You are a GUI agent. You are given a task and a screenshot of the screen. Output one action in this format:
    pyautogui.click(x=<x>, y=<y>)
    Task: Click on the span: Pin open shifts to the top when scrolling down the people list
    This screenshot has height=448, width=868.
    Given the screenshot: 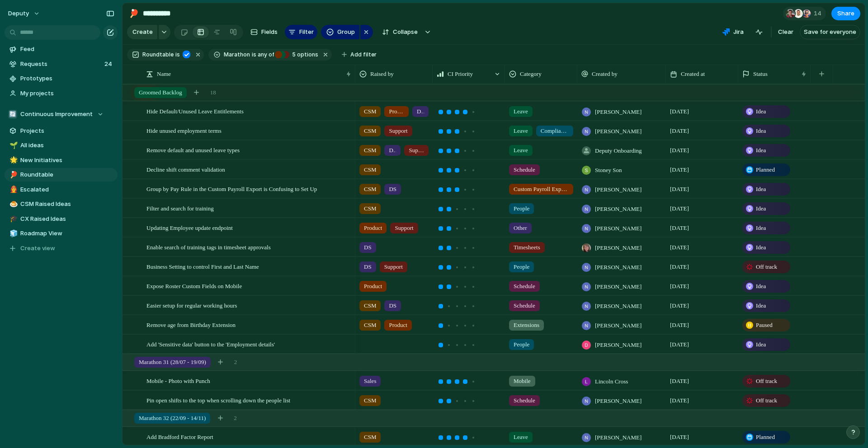 What is the action you would take?
    pyautogui.click(x=218, y=400)
    